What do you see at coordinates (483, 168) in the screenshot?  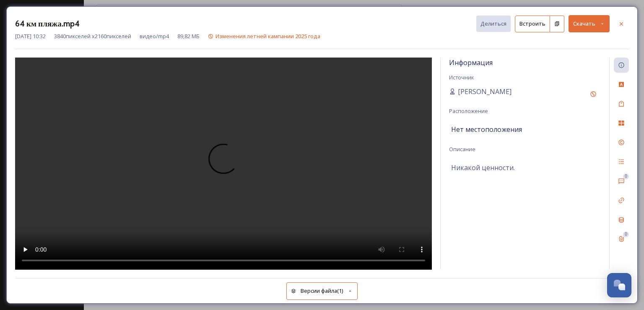 I see `font: Никакой ценности.` at bounding box center [483, 168].